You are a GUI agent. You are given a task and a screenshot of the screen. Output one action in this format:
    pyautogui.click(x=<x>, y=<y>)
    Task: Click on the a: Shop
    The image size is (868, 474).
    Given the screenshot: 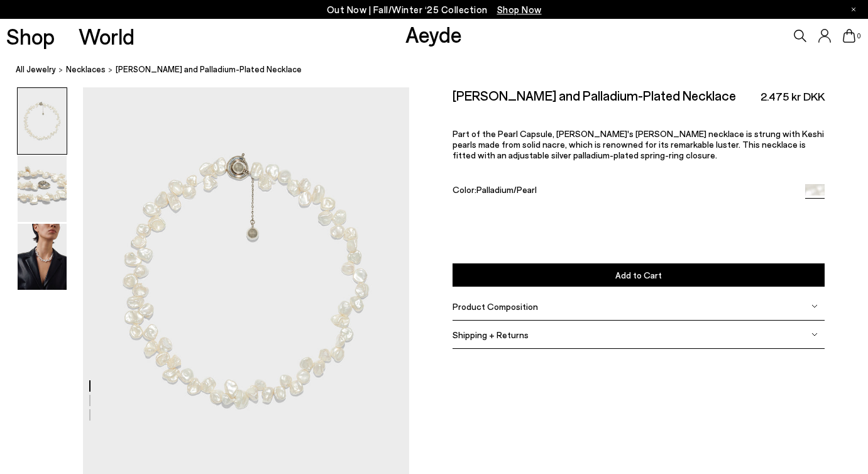 What is the action you would take?
    pyautogui.click(x=30, y=36)
    